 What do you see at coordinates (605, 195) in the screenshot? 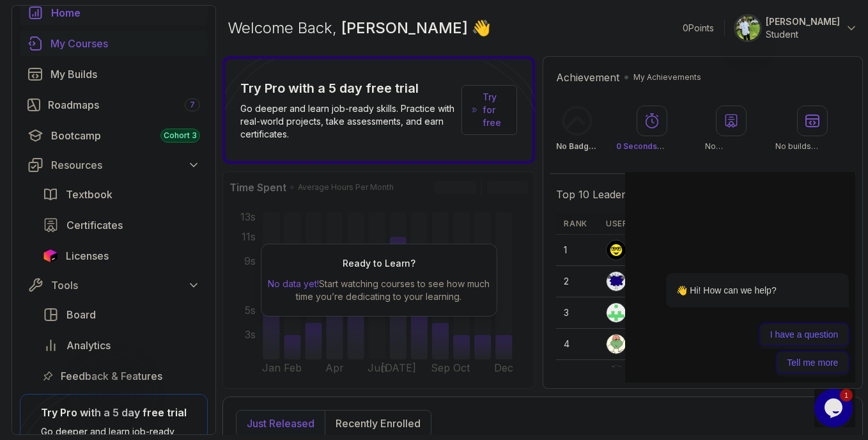
I see `h2: Top 10 Leaderboard` at bounding box center [605, 195].